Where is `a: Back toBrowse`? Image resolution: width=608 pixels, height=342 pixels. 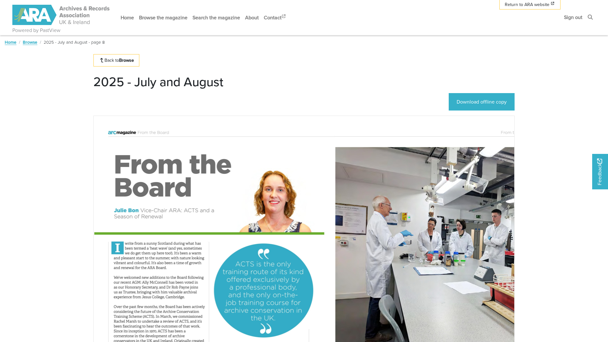 a: Back toBrowse is located at coordinates (116, 60).